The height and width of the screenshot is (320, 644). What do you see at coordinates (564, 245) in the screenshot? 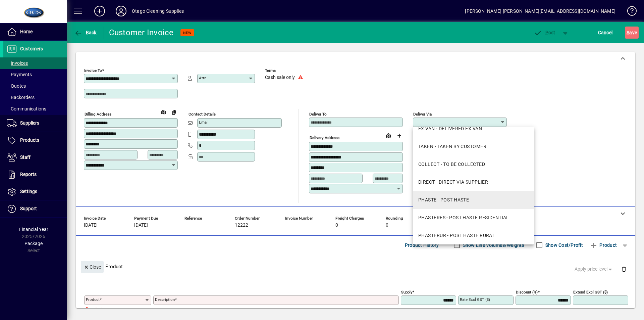
I see `label: Show Cost/Profit` at bounding box center [564, 245].